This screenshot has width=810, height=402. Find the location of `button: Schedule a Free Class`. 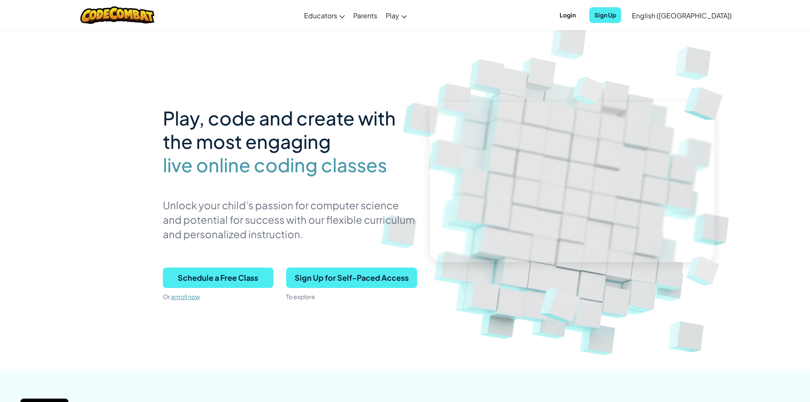

button: Schedule a Free Class is located at coordinates (218, 277).